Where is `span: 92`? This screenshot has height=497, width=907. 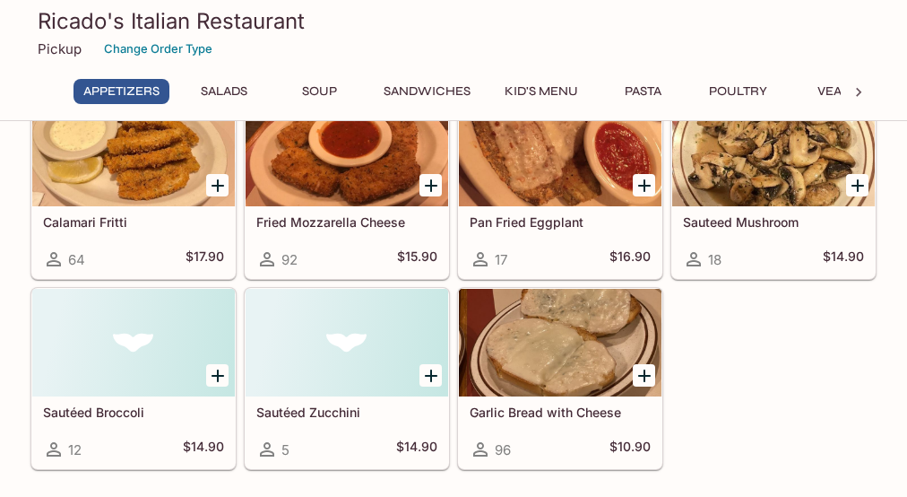 span: 92 is located at coordinates (290, 259).